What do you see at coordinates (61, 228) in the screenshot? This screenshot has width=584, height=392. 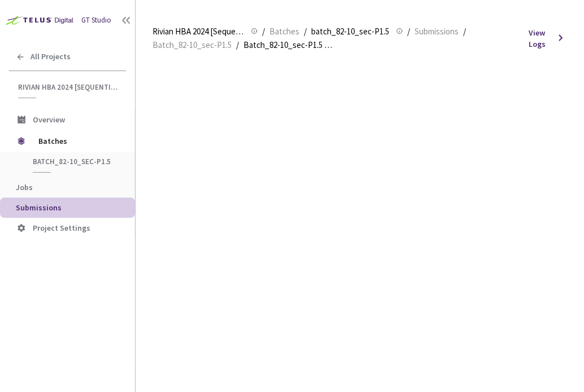 I see `span: Project Settings` at bounding box center [61, 228].